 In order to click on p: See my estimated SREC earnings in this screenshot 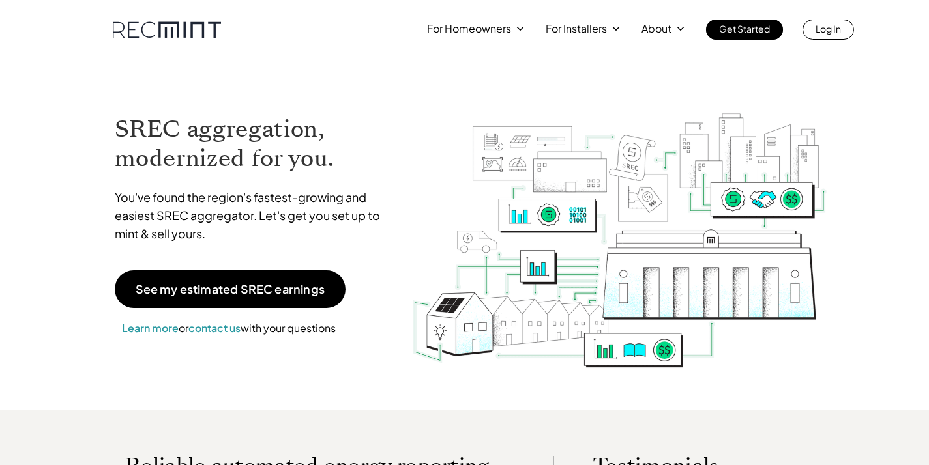, I will do `click(230, 289)`.